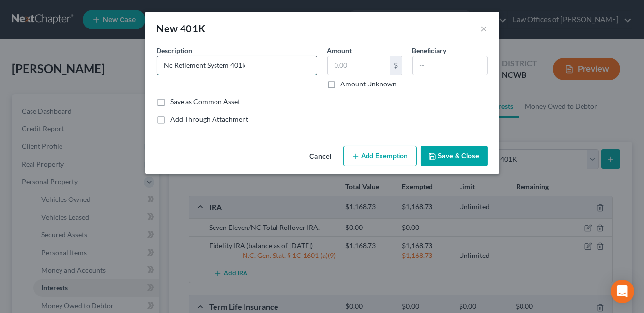  I want to click on button: Cancel, so click(321, 157).